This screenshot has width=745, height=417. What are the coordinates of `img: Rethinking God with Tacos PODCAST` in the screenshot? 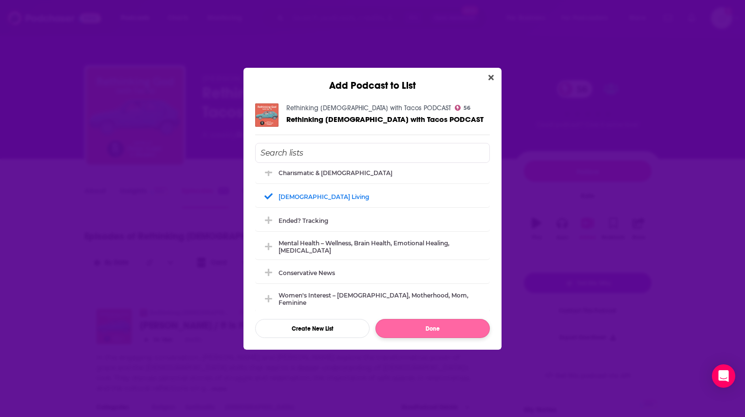 It's located at (267, 115).